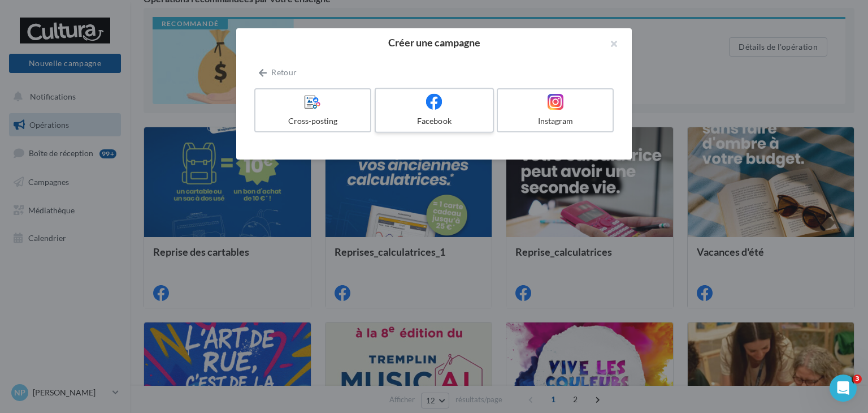 This screenshot has width=868, height=413. I want to click on div: Instagram, so click(555, 121).